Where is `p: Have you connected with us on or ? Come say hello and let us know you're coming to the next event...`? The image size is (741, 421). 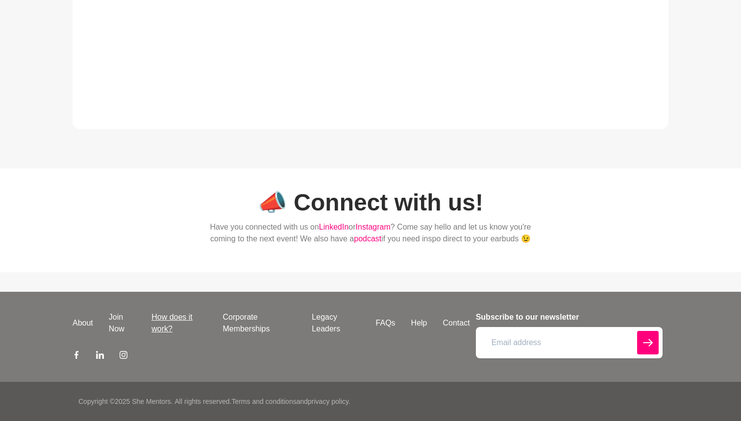 p: Have you connected with us on or ? Come say hello and let us know you're coming to the next event... is located at coordinates (370, 233).